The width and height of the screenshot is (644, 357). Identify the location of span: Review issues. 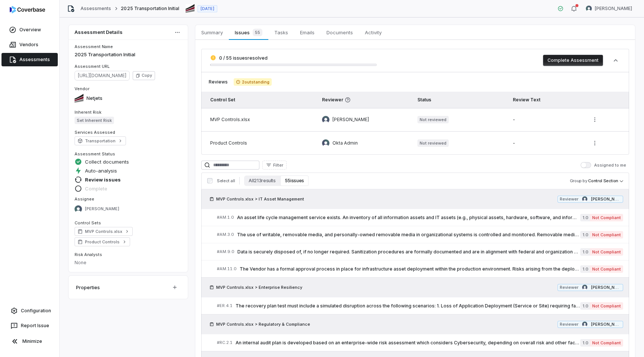
(103, 179).